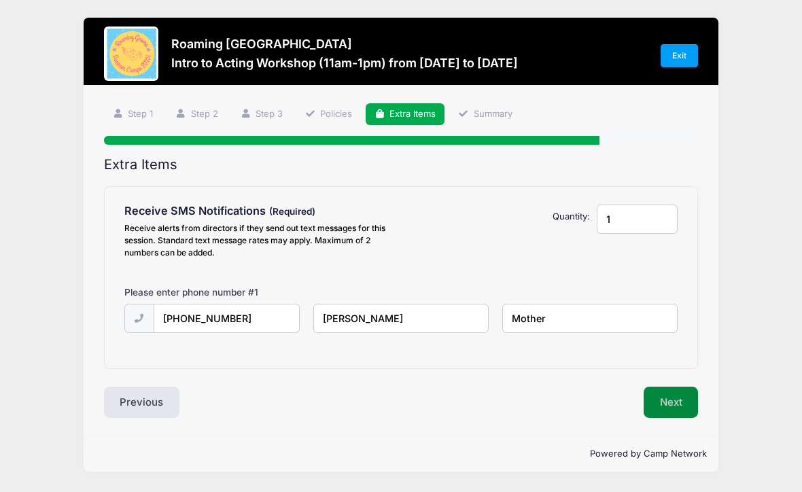 This screenshot has height=492, width=802. Describe the element at coordinates (401, 164) in the screenshot. I see `h2: Extra Items` at that location.